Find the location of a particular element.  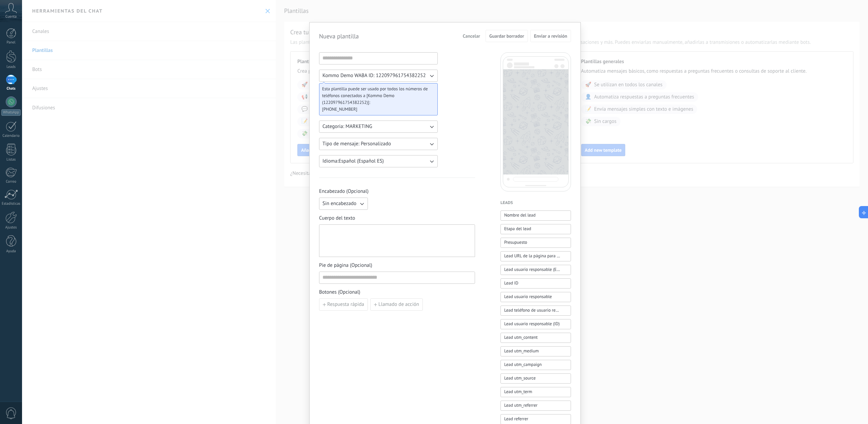

span: Lead utm_content is located at coordinates (521, 338).